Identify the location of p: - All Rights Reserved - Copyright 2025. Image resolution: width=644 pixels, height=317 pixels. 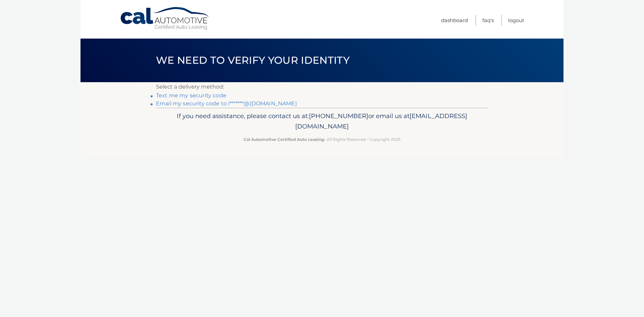
(322, 139).